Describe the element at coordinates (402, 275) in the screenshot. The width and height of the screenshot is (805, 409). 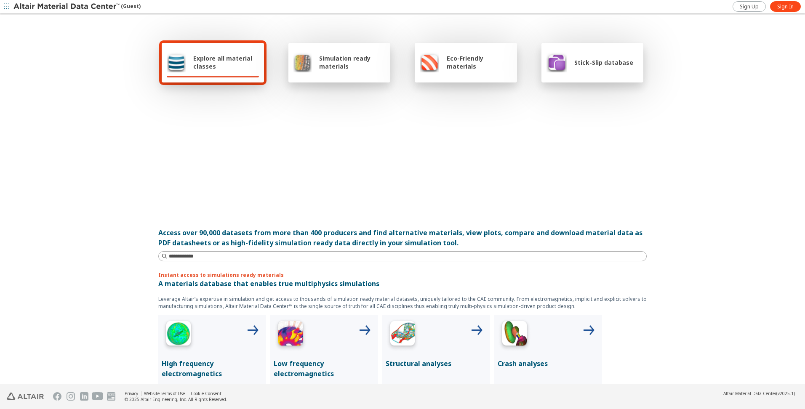
I see `p: Instant access to simulations ready materials` at that location.